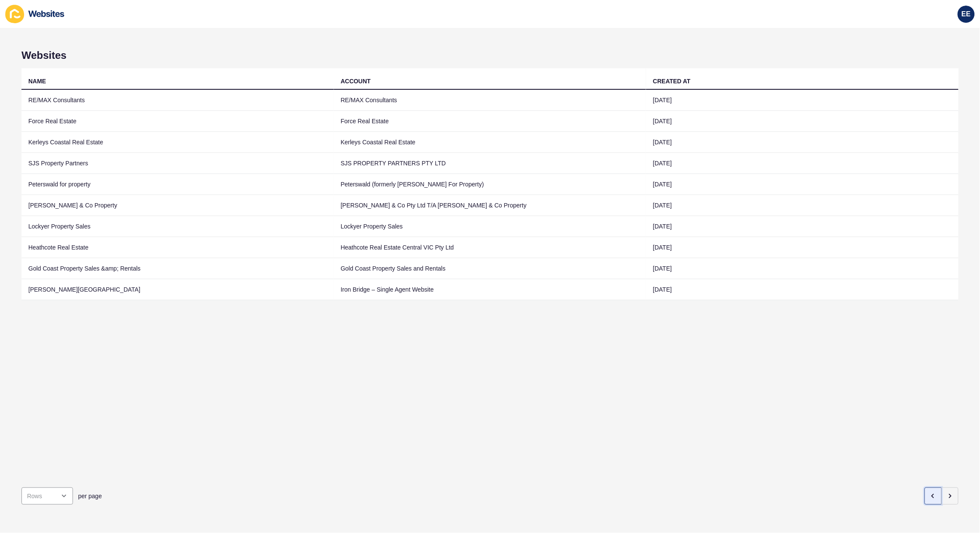 The height and width of the screenshot is (533, 980). What do you see at coordinates (90, 496) in the screenshot?
I see `span: per page` at bounding box center [90, 496].